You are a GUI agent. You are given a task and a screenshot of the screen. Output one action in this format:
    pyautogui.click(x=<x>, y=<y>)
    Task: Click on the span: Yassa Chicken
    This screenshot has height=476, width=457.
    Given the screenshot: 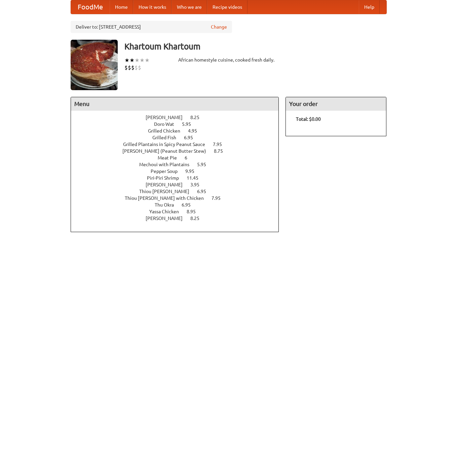 What is the action you would take?
    pyautogui.click(x=167, y=212)
    